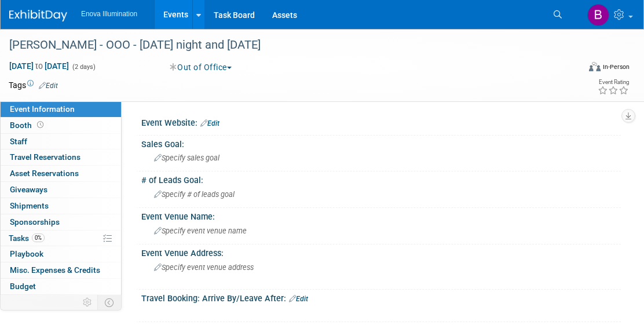 The width and height of the screenshot is (644, 325). Describe the element at coordinates (40, 125) in the screenshot. I see `span: Booth not reserved yet` at that location.